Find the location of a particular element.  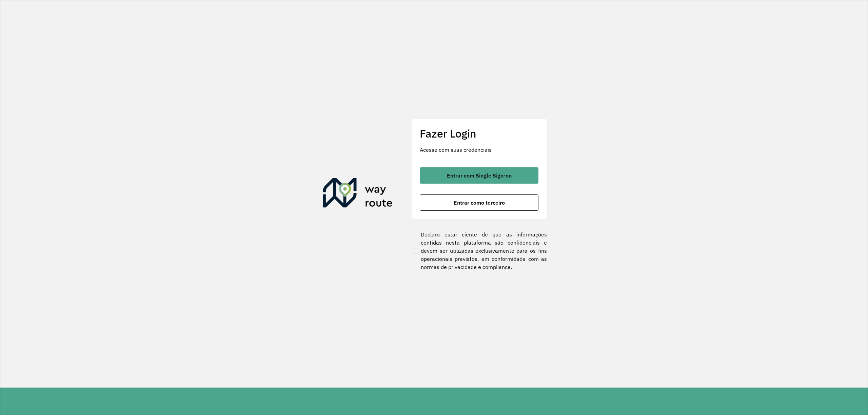

label: Declaro estar ciente de que as informações contidas nesta plataforma são confidenciais e devem se... is located at coordinates (479, 251).